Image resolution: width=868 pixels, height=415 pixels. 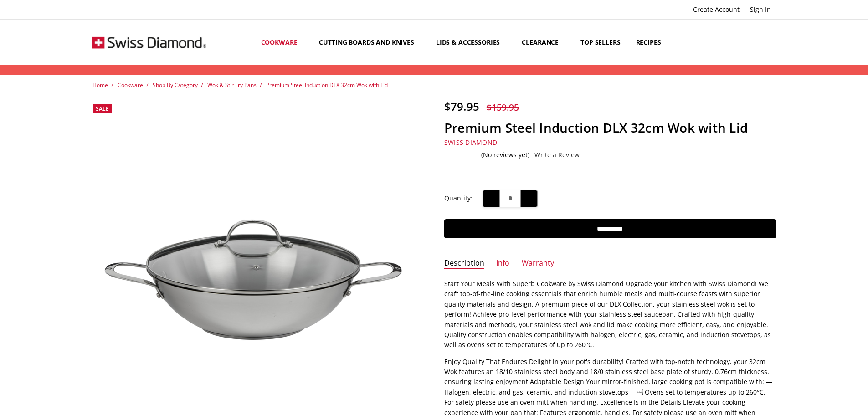 What do you see at coordinates (600, 42) in the screenshot?
I see `a: Top Sellers` at bounding box center [600, 42].